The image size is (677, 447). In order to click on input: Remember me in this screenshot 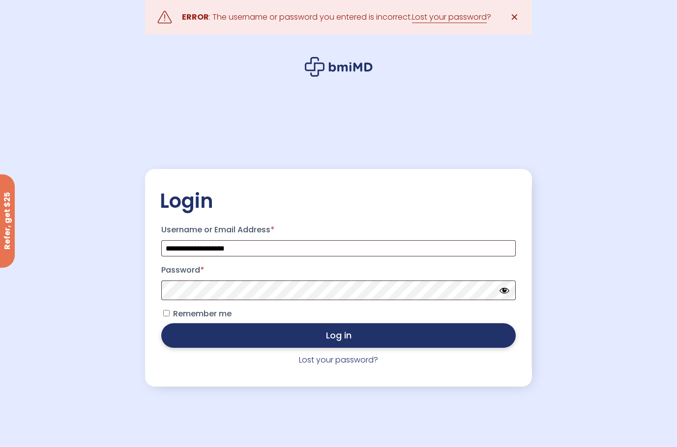, I will do `click(166, 313)`.